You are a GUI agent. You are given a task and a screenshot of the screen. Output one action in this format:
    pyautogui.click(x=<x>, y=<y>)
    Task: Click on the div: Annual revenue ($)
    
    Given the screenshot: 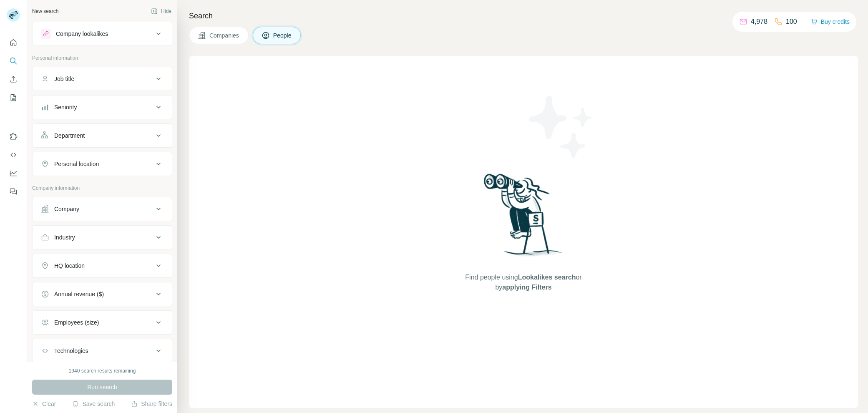 What is the action you would take?
    pyautogui.click(x=79, y=294)
    